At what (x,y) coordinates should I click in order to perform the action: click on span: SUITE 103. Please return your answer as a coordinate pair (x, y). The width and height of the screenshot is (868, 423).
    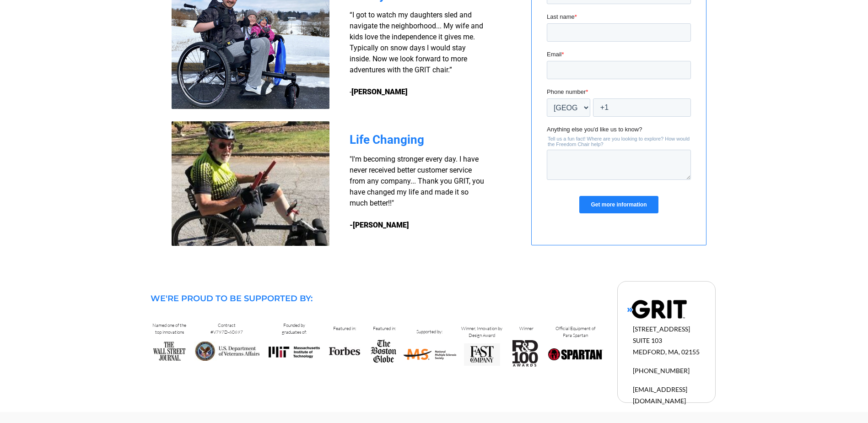
    Looking at the image, I should click on (648, 340).